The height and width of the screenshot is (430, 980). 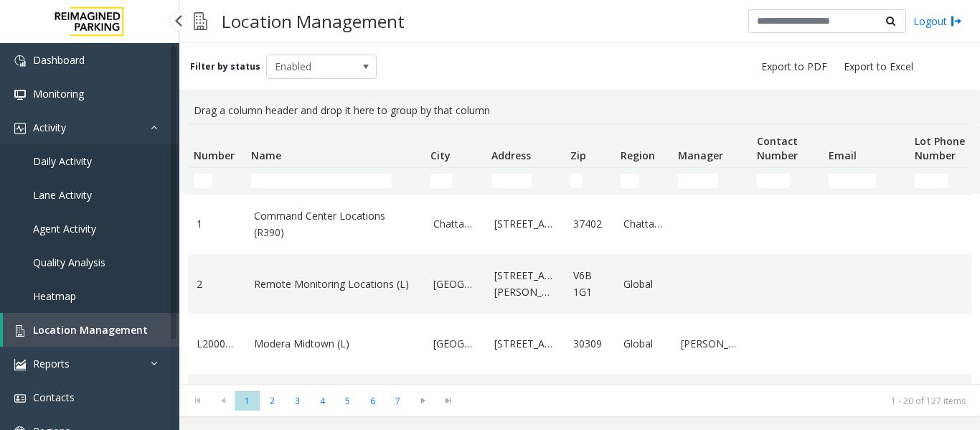 I want to click on span: Heatmap, so click(x=54, y=296).